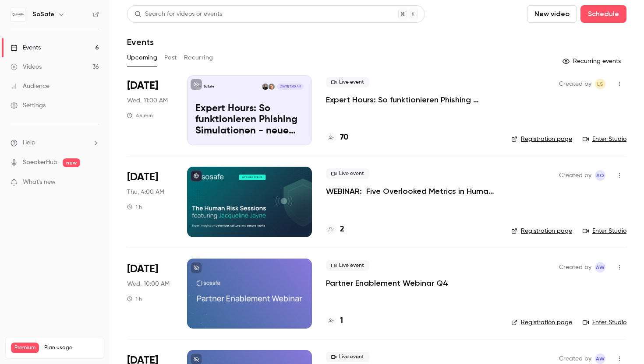 This screenshot has height=364, width=644. I want to click on h4: 1, so click(341, 321).